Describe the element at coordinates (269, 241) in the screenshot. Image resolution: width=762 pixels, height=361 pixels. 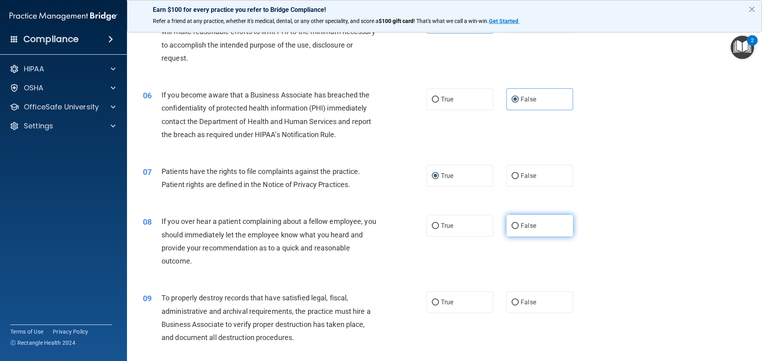
I see `span: If you over hear a patient complaining about a fellow employee, you should immediately let the em...` at that location.